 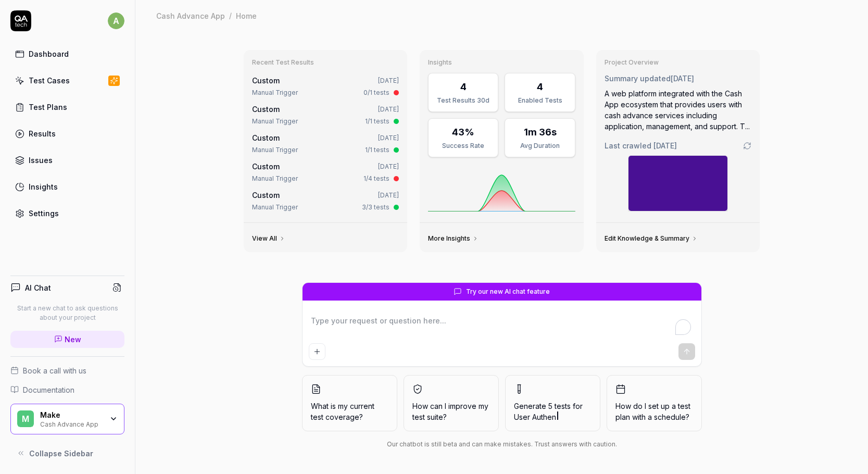 What do you see at coordinates (326, 63) in the screenshot?
I see `h3: Recent Test Results` at bounding box center [326, 63].